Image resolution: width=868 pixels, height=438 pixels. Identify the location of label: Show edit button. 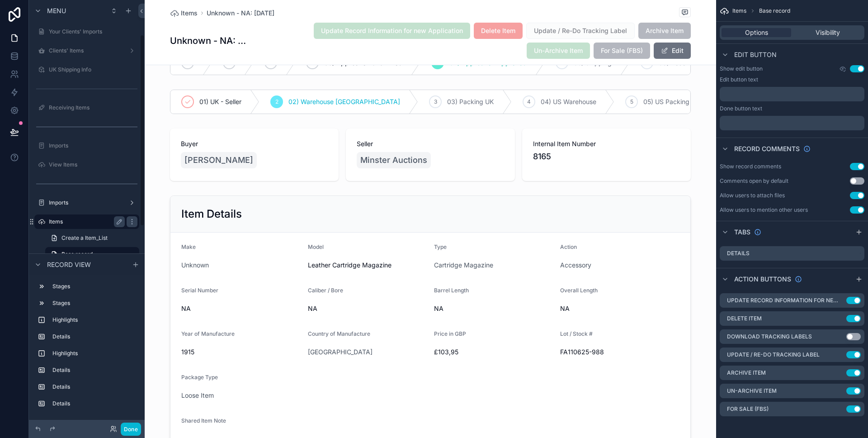
(741, 69).